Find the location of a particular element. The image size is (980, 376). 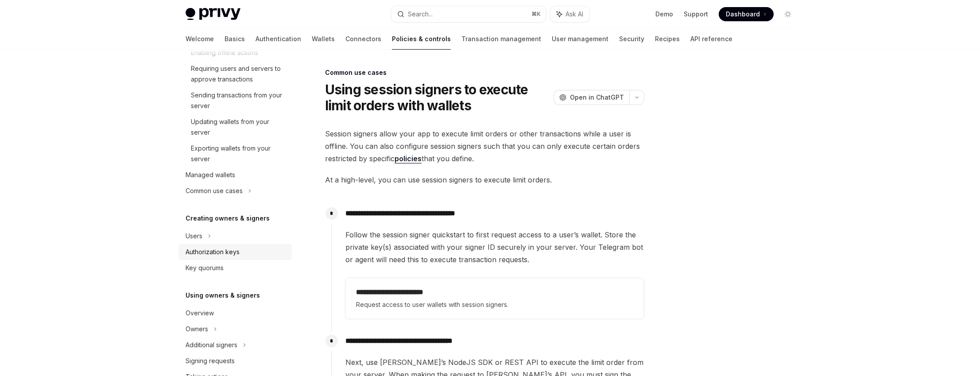

a: Updating wallets from your server is located at coordinates (235, 127).